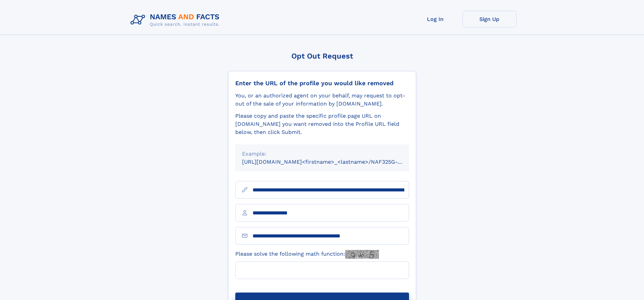 Image resolution: width=644 pixels, height=300 pixels. What do you see at coordinates (322, 56) in the screenshot?
I see `div: Opt Out Request` at bounding box center [322, 56].